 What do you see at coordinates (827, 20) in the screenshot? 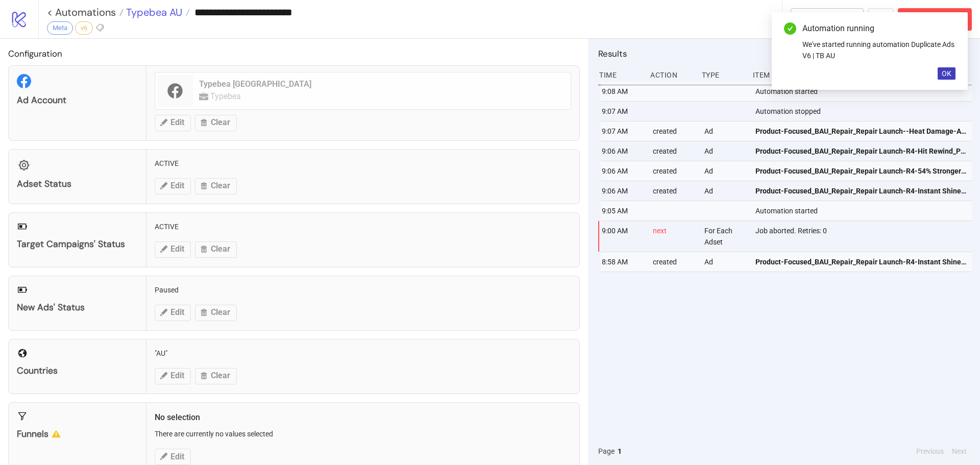
I see `button: To Builder` at bounding box center [827, 20].